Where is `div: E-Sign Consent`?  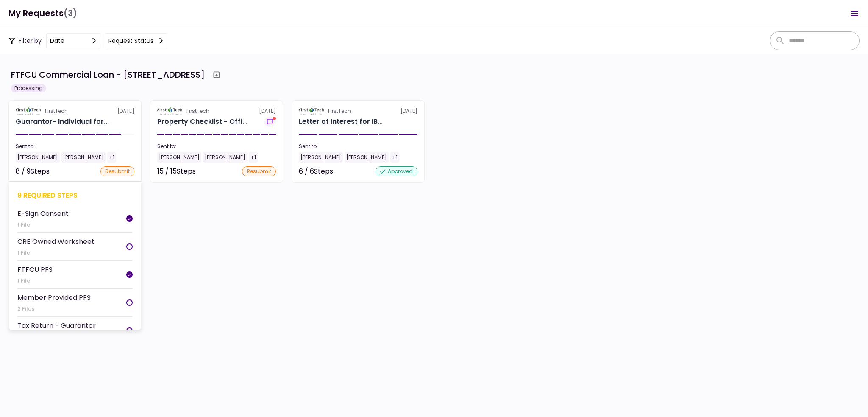 div: E-Sign Consent is located at coordinates (43, 213).